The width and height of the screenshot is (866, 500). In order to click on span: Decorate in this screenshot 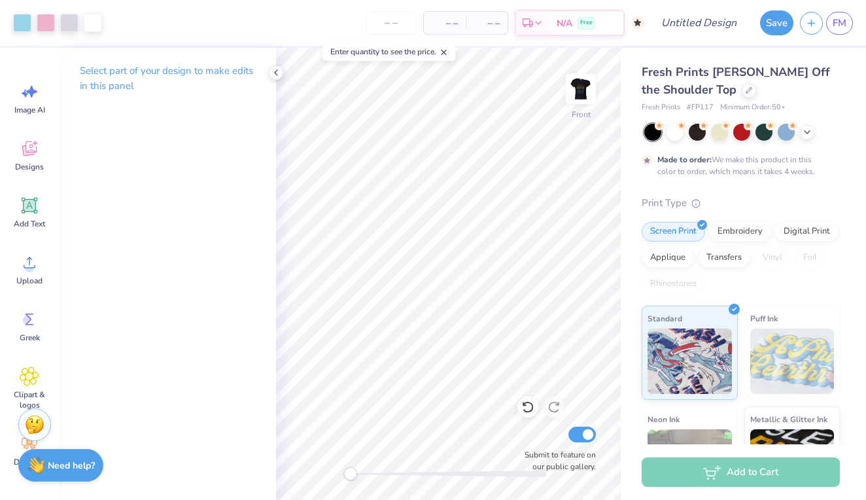, I will do `click(29, 462)`.